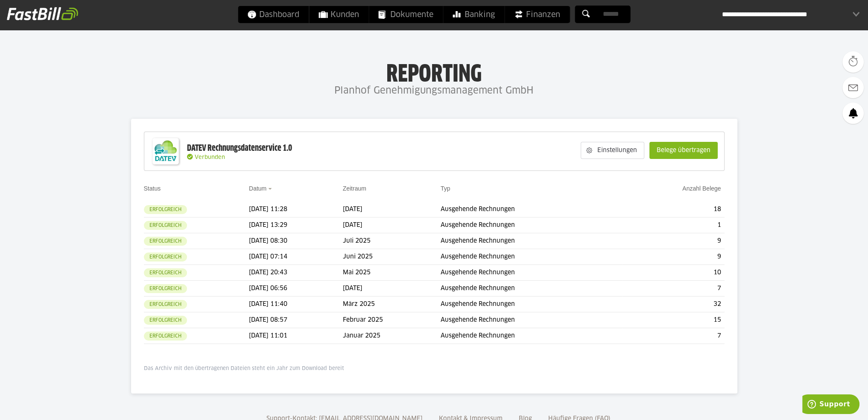 Image resolution: width=868 pixels, height=420 pixels. I want to click on td: Mai 2025, so click(392, 272).